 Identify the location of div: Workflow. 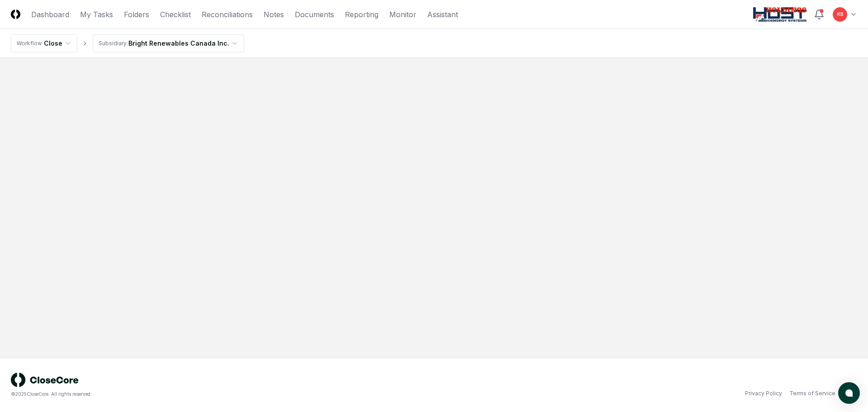
(29, 43).